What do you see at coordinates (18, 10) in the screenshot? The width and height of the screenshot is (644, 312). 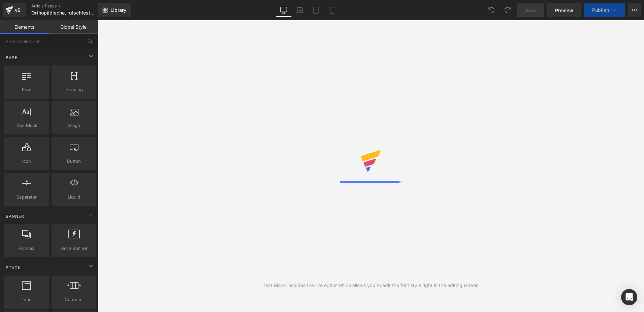 I see `div: v6` at bounding box center [18, 10].